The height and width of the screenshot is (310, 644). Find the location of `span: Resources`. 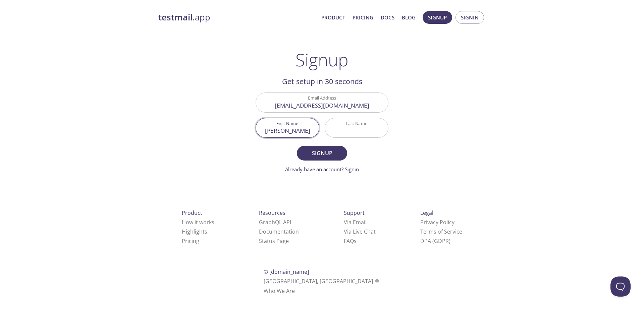

span: Resources is located at coordinates (272, 213).